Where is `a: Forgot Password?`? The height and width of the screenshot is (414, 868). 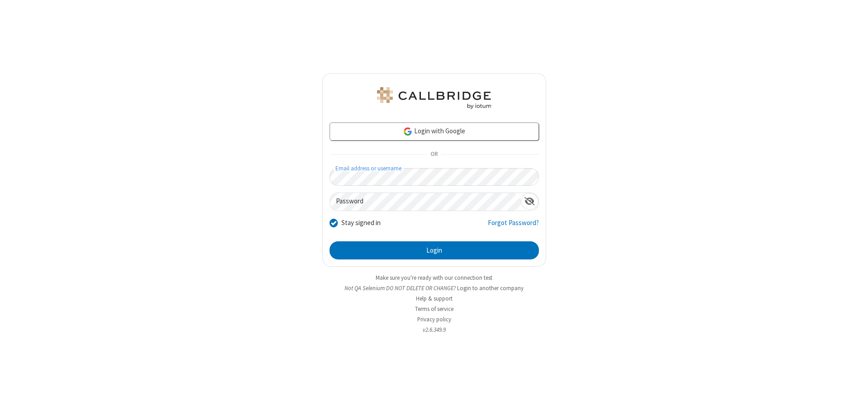
a: Forgot Password? is located at coordinates (513, 226).